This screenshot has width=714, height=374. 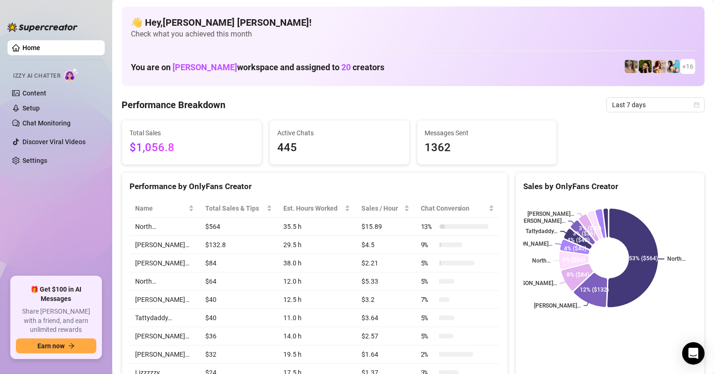 What do you see at coordinates (488, 133) in the screenshot?
I see `span: Messages Sent` at bounding box center [488, 133].